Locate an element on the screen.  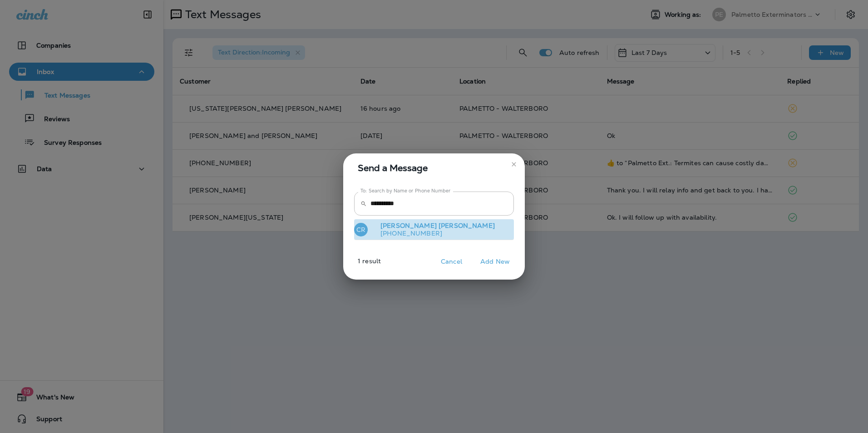
button: Add New is located at coordinates (495, 261).